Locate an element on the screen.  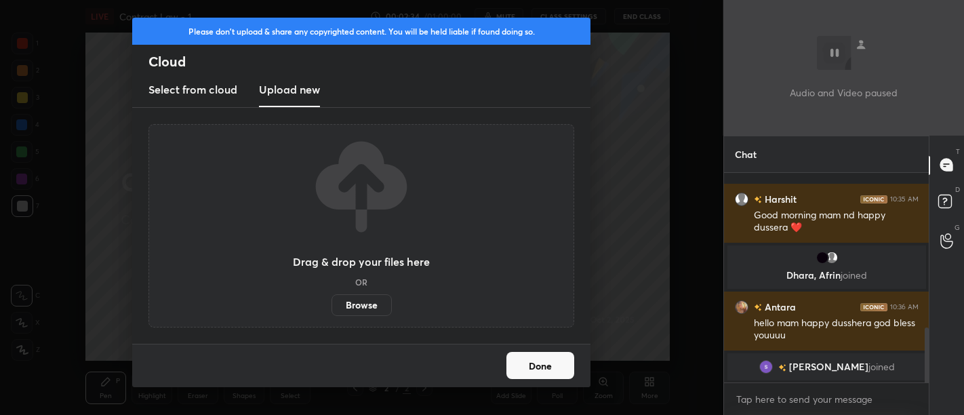
button: Done is located at coordinates (540, 365).